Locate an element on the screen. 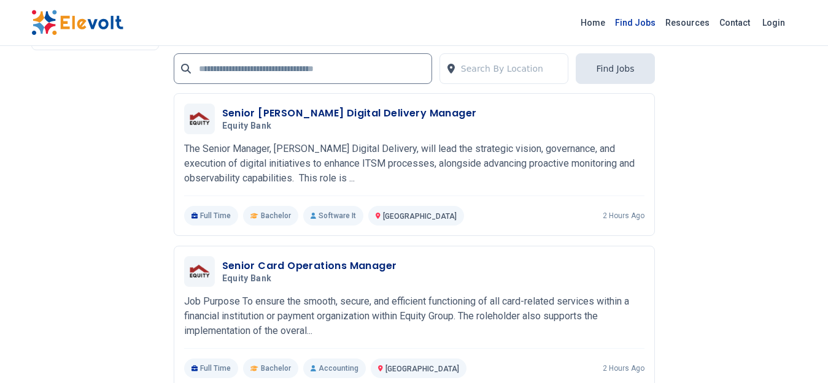  img: Elevolt is located at coordinates (77, 23).